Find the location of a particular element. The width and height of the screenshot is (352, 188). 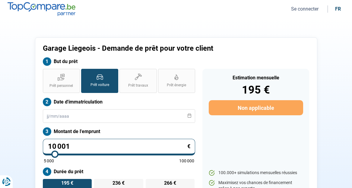

label: Durée du prêt is located at coordinates (119, 172).